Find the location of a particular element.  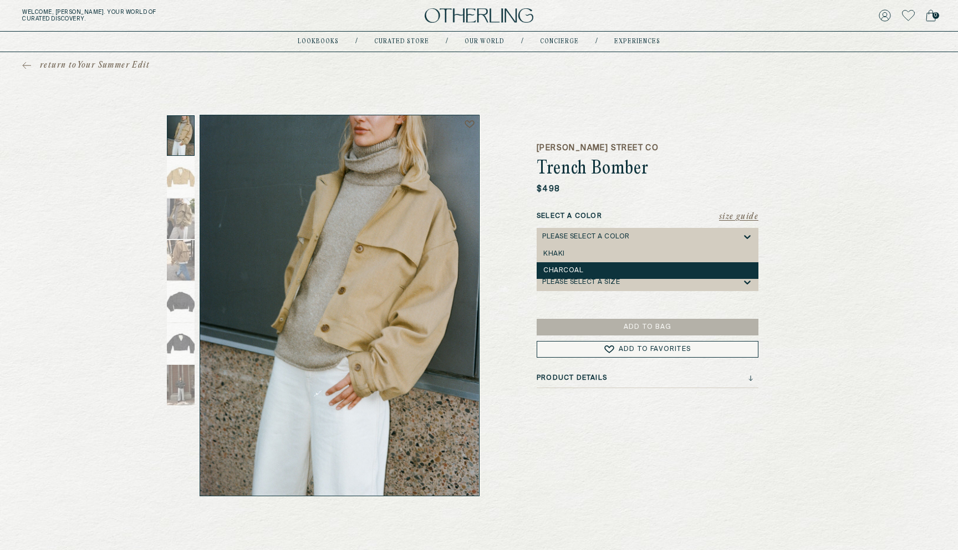

div: Please select a Color is located at coordinates (586, 237).